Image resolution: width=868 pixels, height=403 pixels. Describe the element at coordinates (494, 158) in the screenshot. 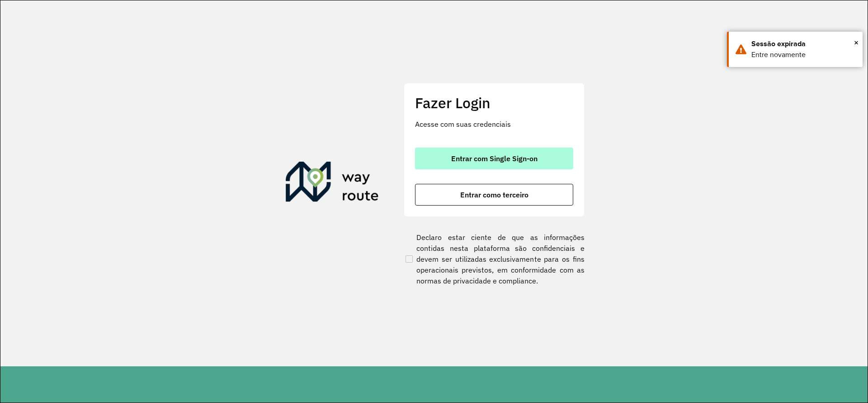

I see `span: Entrar com Single Sign-on` at that location.